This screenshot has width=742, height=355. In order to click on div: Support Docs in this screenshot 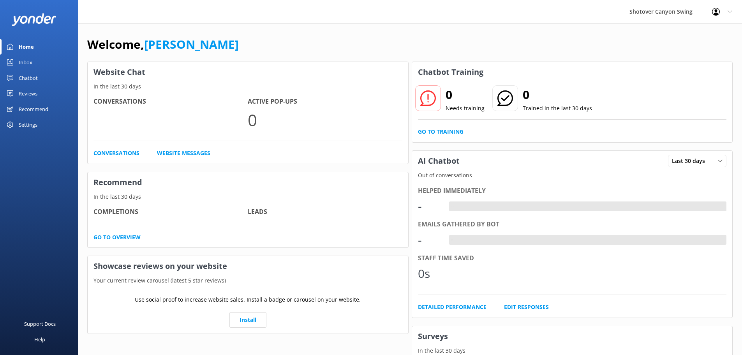, I will do `click(40, 324)`.